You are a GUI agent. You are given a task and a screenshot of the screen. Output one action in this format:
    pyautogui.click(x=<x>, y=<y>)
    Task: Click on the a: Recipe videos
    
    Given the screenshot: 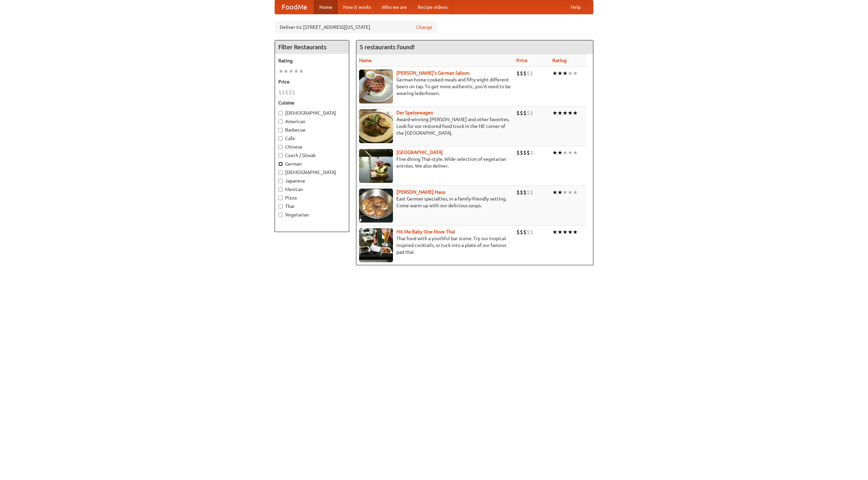 What is the action you would take?
    pyautogui.click(x=433, y=7)
    